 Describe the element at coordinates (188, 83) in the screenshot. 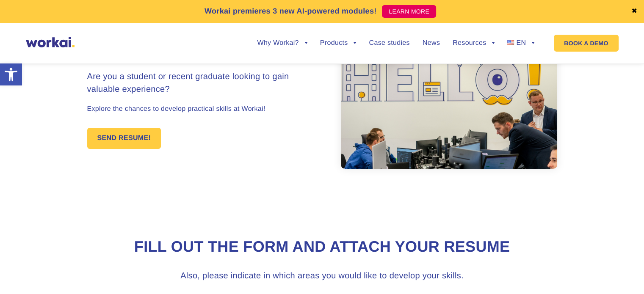

I see `span: Are you a student or recent graduate looking to gain valuable experience?` at that location.